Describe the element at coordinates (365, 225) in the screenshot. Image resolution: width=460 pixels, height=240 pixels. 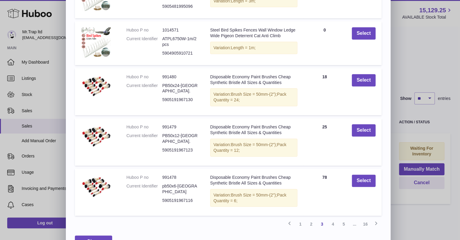
I see `a: 16` at that location.